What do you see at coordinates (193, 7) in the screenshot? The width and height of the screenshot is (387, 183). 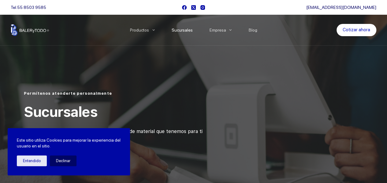 I see `a: X (Twitter)` at bounding box center [193, 7].